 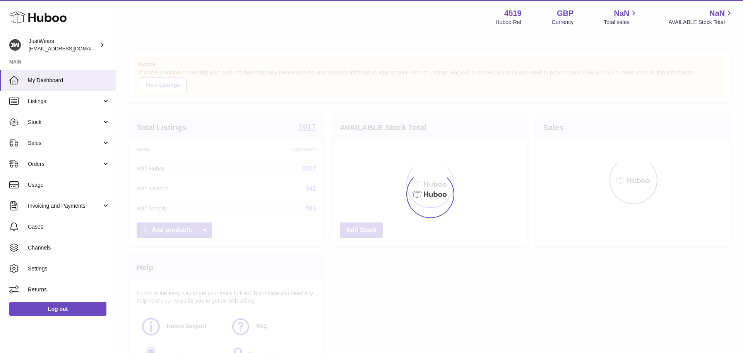 What do you see at coordinates (69, 80) in the screenshot?
I see `span: My Dashboard` at bounding box center [69, 80].